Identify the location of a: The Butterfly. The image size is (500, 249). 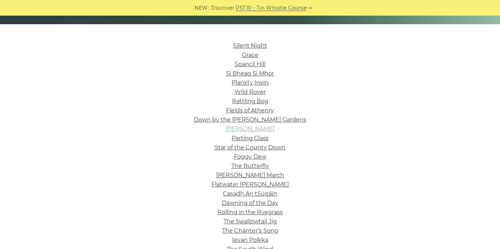
(250, 165).